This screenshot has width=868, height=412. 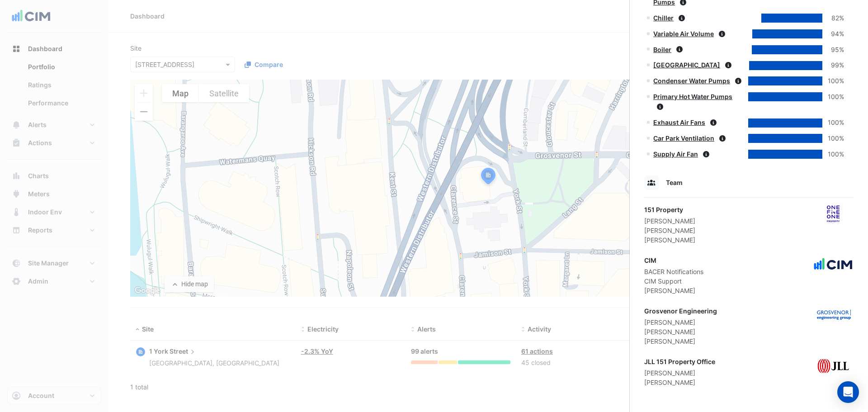 What do you see at coordinates (684, 33) in the screenshot?
I see `a: Variable Air Volume` at bounding box center [684, 33].